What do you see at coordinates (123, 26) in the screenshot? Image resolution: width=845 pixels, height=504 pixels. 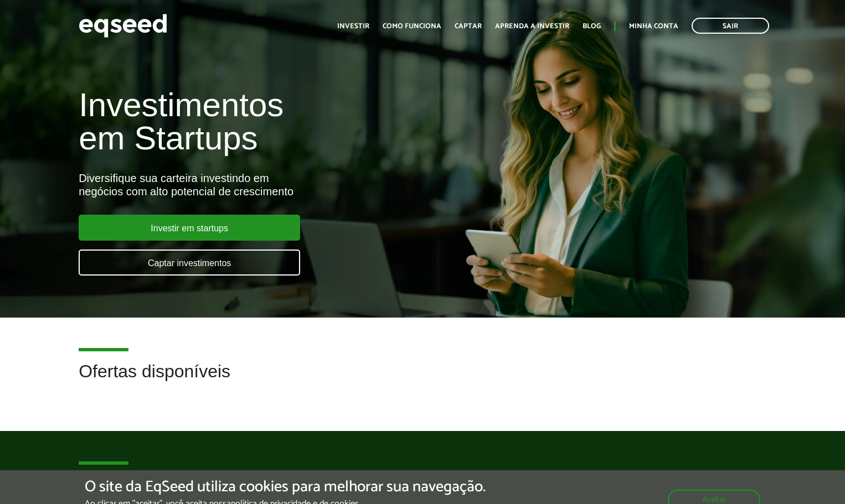 I see `img: EqSeed` at bounding box center [123, 26].